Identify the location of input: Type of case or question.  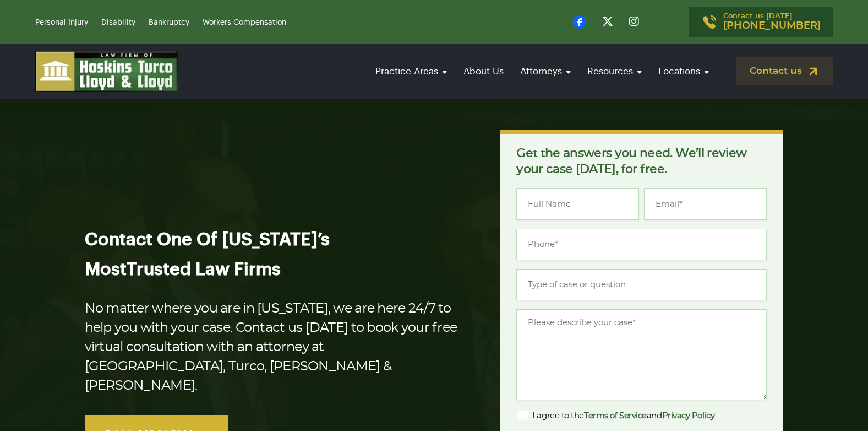
(642, 285).